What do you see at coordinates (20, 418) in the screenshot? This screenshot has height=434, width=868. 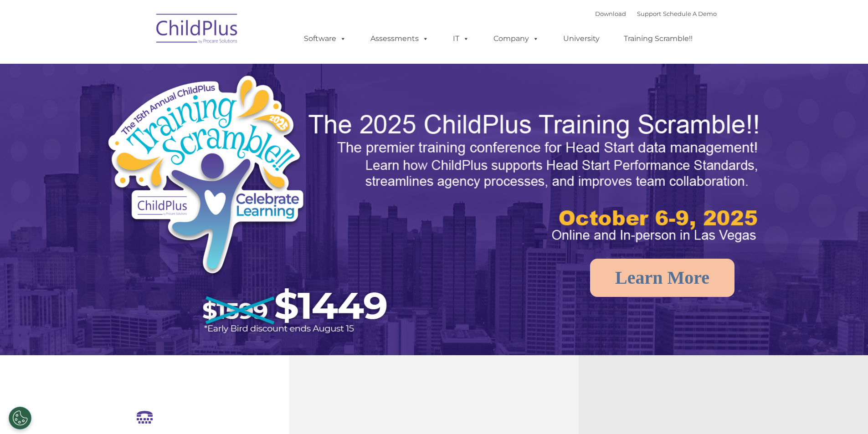 I see `button: Cookies Settings` at bounding box center [20, 418].